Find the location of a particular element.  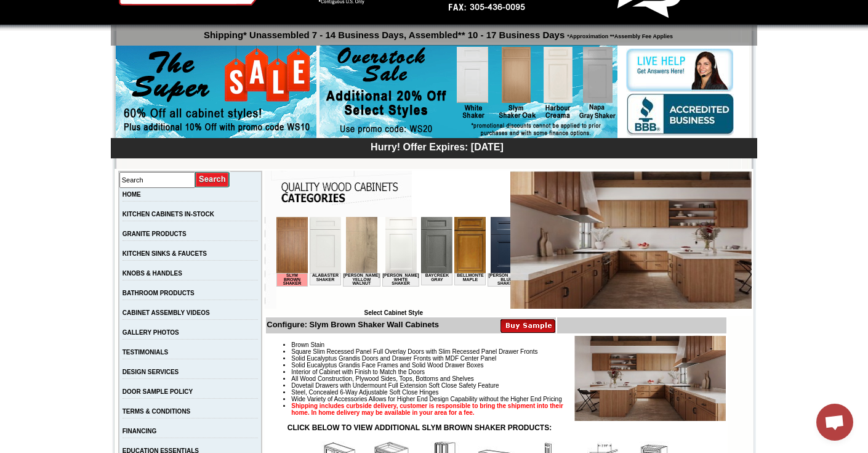

a: BATHROOM PRODUCTS is located at coordinates (158, 293).